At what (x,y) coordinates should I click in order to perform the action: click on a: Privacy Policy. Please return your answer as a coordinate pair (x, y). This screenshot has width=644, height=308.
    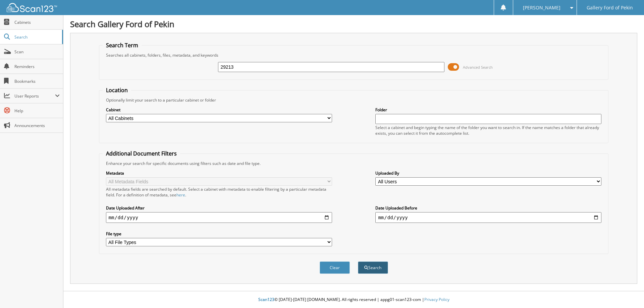
    Looking at the image, I should click on (437, 299).